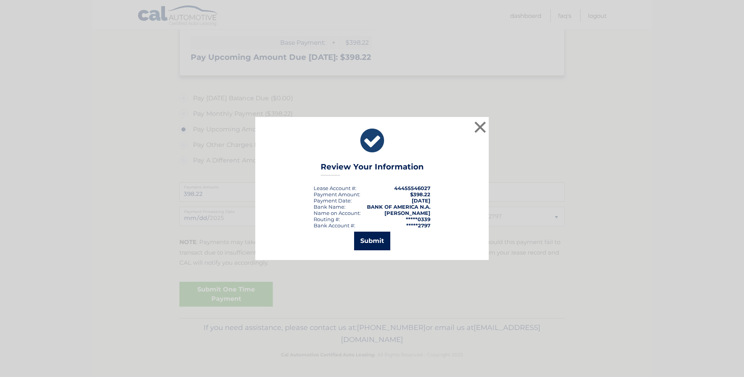 The width and height of the screenshot is (744, 377). Describe the element at coordinates (398, 207) in the screenshot. I see `strong: BANK OF AMERICA N.A.` at that location.